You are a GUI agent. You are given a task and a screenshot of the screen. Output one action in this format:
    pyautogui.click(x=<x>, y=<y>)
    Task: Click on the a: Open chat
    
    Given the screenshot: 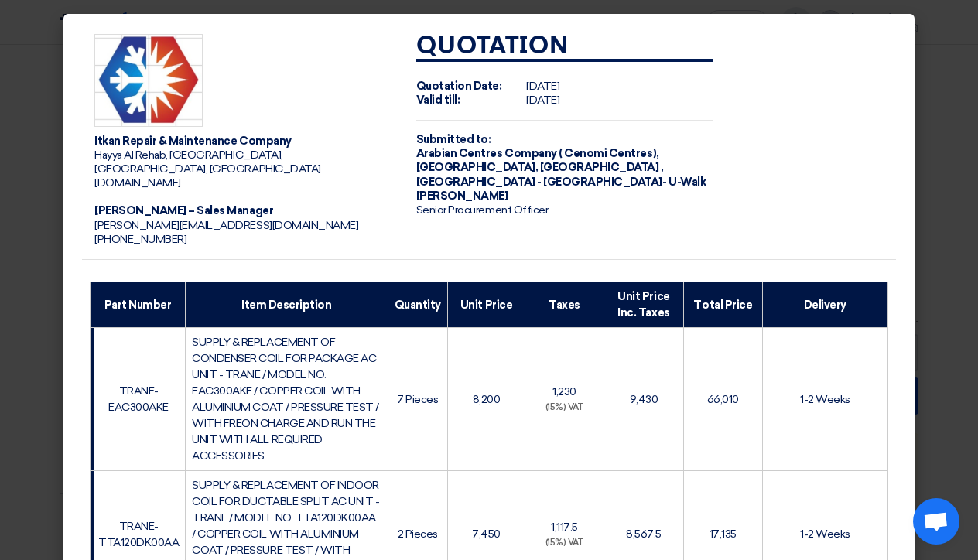 What is the action you would take?
    pyautogui.click(x=936, y=521)
    